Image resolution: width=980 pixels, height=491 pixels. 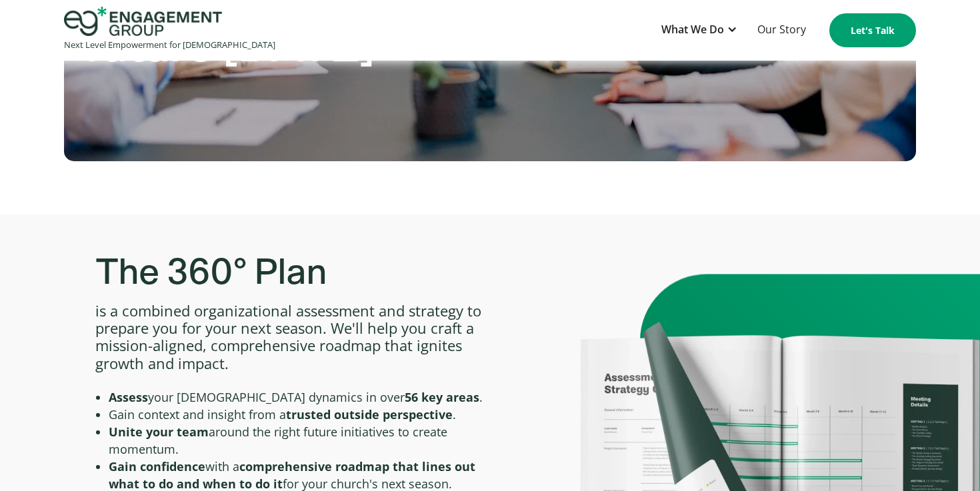 What do you see at coordinates (142, 22) in the screenshot?
I see `img: Engagement Group Logo Icon` at bounding box center [142, 22].